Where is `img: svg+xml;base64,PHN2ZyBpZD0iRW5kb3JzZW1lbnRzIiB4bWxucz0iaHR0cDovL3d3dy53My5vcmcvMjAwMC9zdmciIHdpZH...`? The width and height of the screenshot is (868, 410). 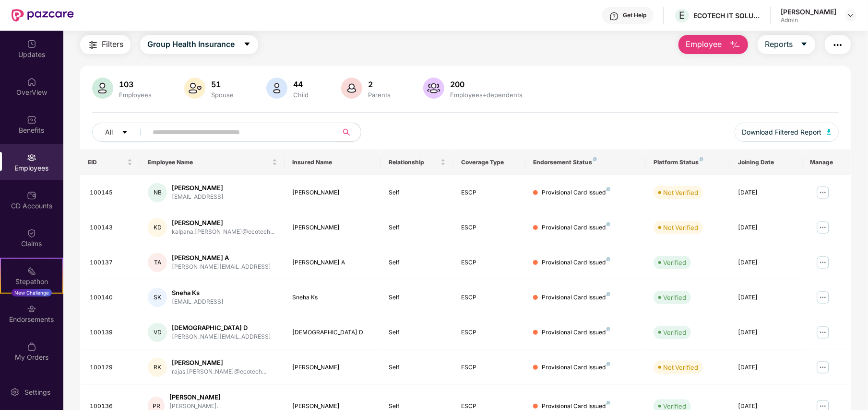 img: svg+xml;base64,PHN2ZyBpZD0iRW5kb3JzZW1lbnRzIiB4bWxucz0iaHR0cDovL3d3dy53My5vcmcvMjAwMC9zdmciIHdpZH... is located at coordinates (31, 309).